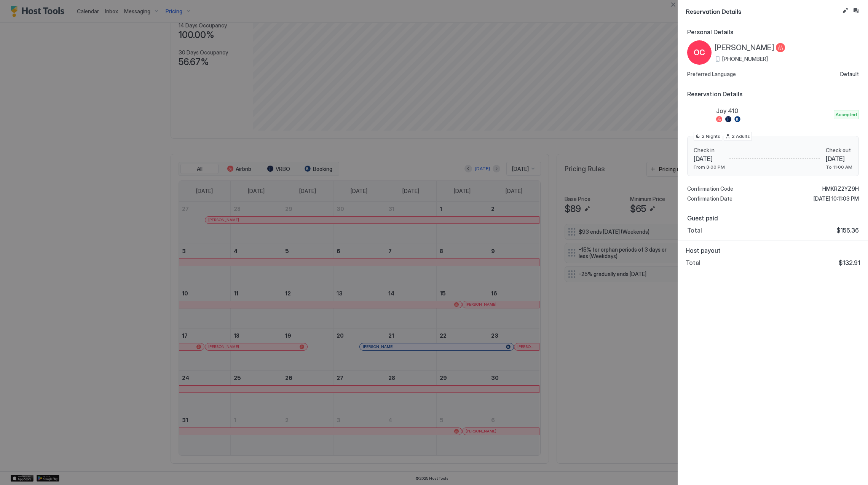  I want to click on button: Inbox, so click(856, 10).